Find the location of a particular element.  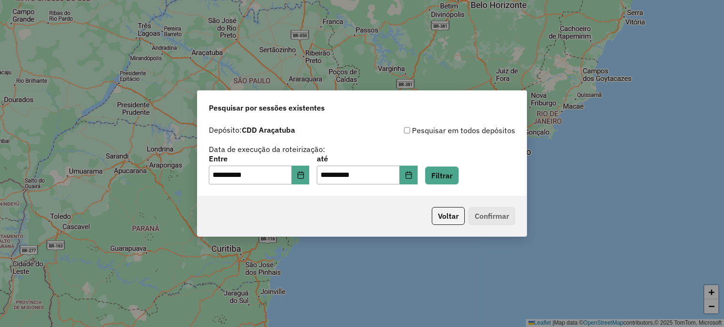

label: Data de execução da roteirização: is located at coordinates (267, 149).